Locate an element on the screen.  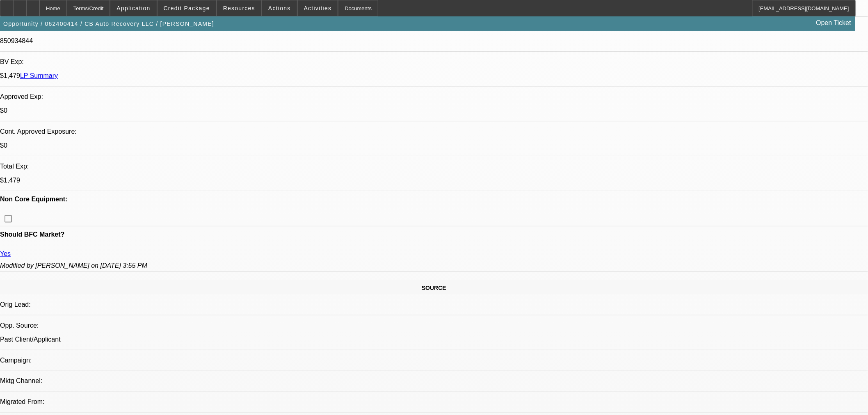
span: Application is located at coordinates (133, 8).